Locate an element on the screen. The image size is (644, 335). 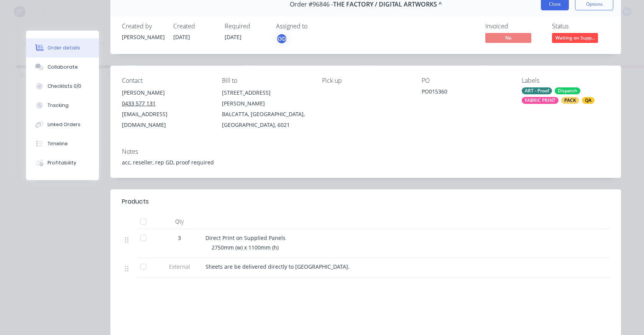
button: Order details is located at coordinates (63, 48).